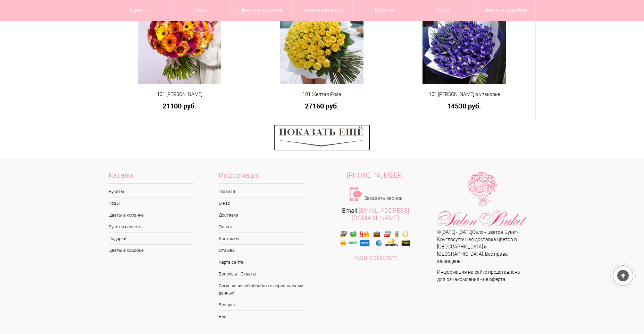 The width and height of the screenshot is (644, 334). Describe the element at coordinates (482, 200) in the screenshot. I see `img: Цветы Нижний Новгород` at that location.